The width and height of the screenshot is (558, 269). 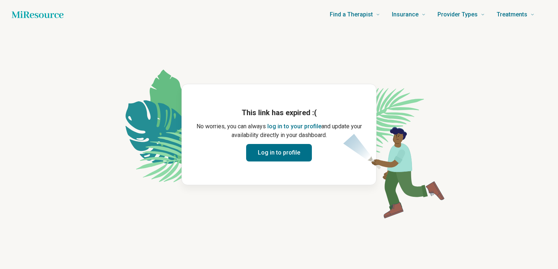 I want to click on span: Treatments, so click(x=512, y=15).